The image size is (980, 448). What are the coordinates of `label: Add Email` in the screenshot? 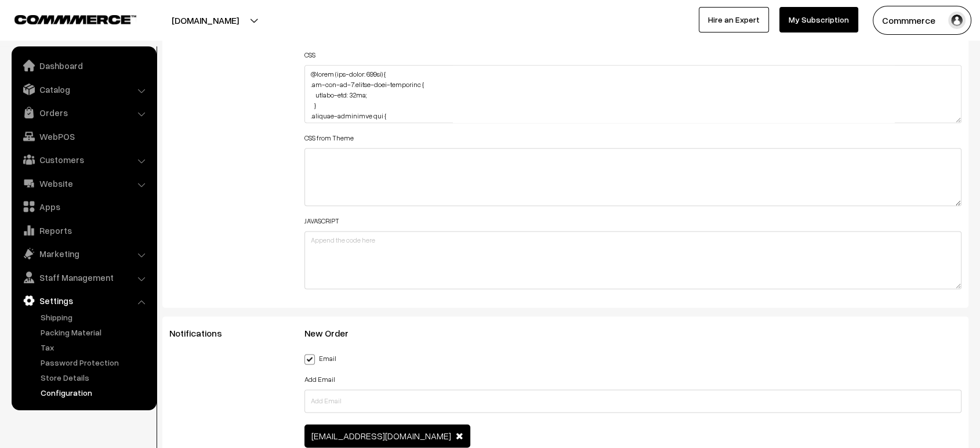 It's located at (320, 379).